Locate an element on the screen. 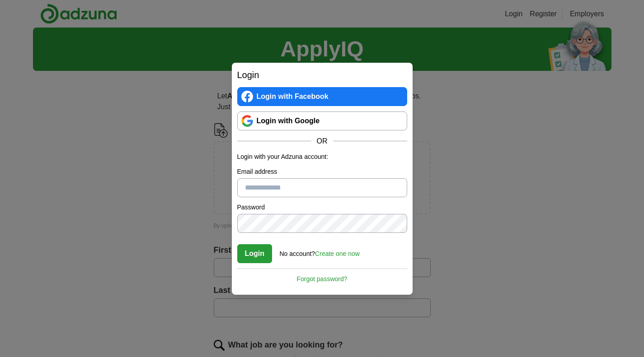 The height and width of the screenshot is (357, 644). a: Create one now is located at coordinates (337, 253).